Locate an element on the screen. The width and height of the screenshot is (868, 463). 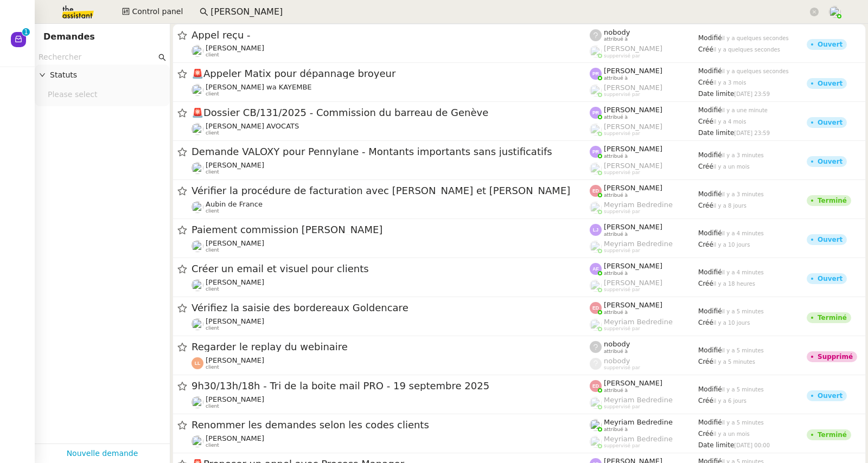
span: Appel reçu - is located at coordinates (391, 36).